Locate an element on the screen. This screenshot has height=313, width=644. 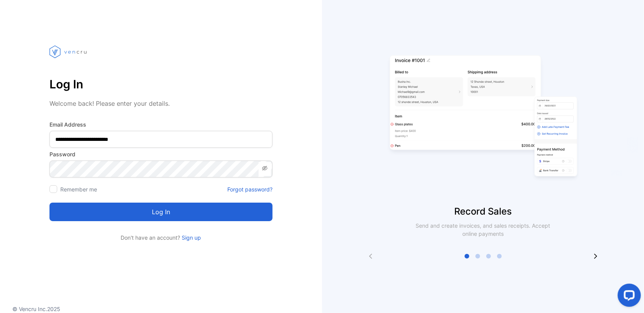
img: slider image is located at coordinates (483, 118).